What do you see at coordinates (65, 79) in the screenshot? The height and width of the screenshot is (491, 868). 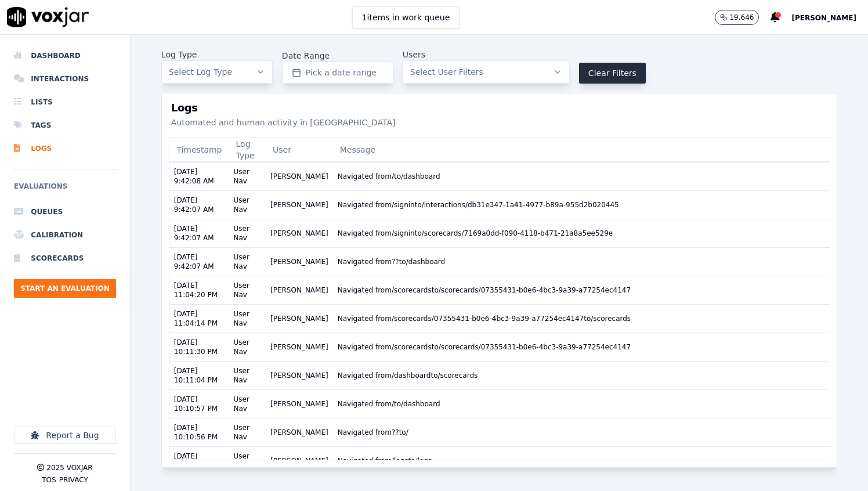 I see `li: Interactions` at bounding box center [65, 79].